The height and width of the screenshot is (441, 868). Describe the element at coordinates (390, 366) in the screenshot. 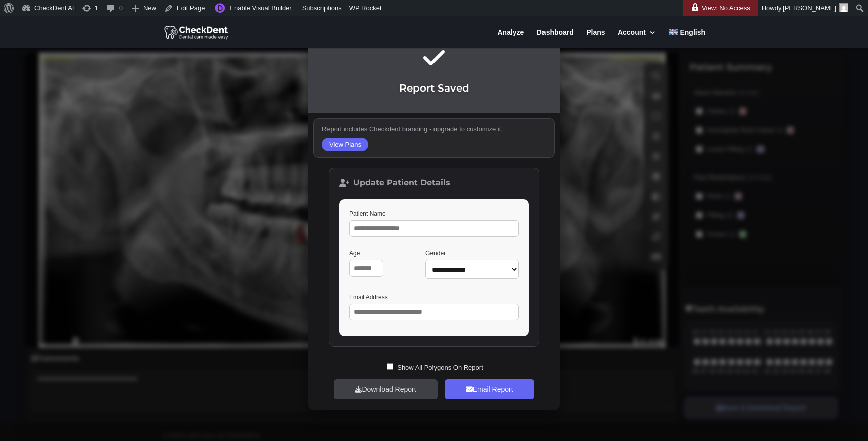

I see `input: Show All Polygons On Report` at that location.